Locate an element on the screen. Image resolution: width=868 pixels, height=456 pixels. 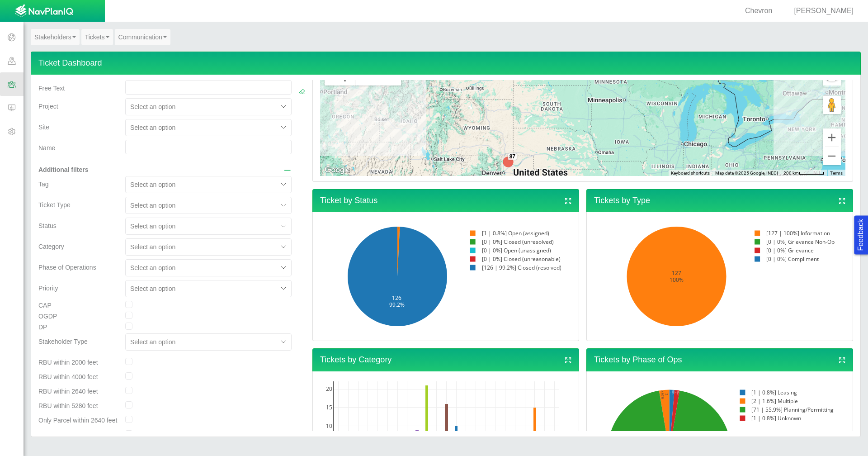
span: Free Text is located at coordinates (52, 88).